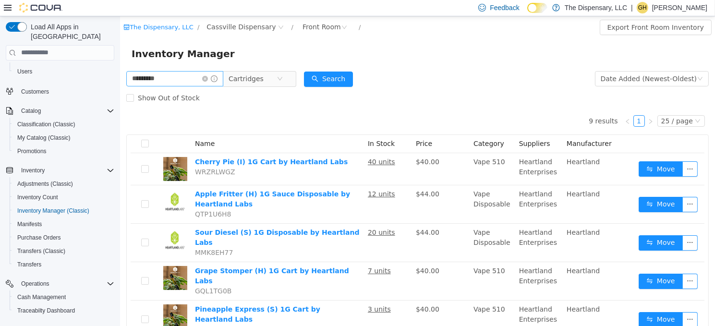 The height and width of the screenshot is (326, 715). I want to click on span: GQL1TG0B, so click(93, 275).